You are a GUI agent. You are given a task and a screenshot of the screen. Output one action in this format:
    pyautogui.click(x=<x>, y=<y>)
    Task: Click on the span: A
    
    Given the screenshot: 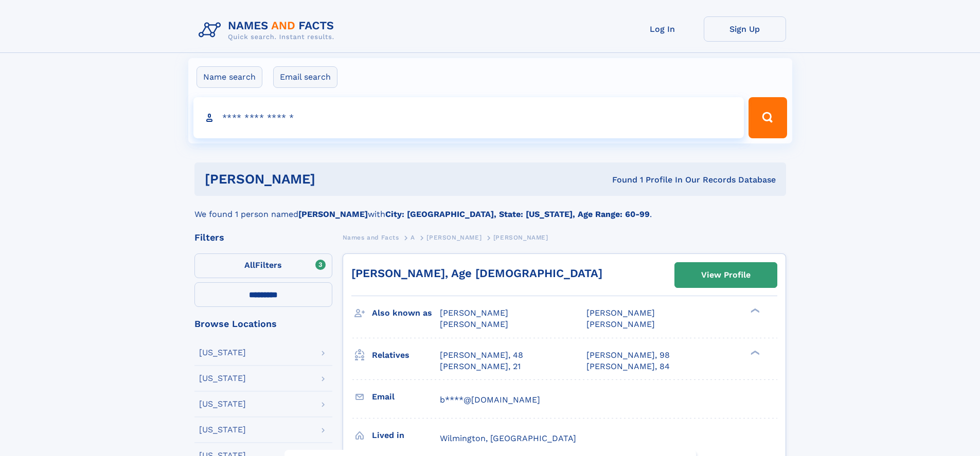 What is the action you would take?
    pyautogui.click(x=413, y=238)
    